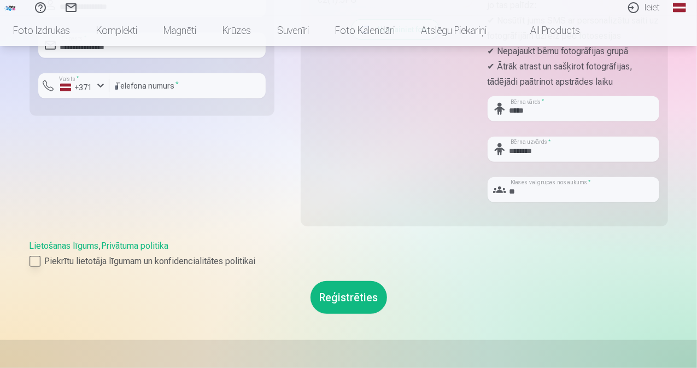 The width and height of the screenshot is (697, 368). What do you see at coordinates (349, 297) in the screenshot?
I see `button: Reģistrēties` at bounding box center [349, 297].